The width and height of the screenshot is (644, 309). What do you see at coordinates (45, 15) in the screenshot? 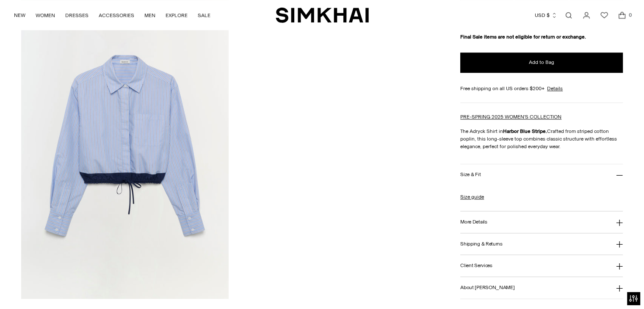
I see `a: WOMEN` at bounding box center [45, 15].